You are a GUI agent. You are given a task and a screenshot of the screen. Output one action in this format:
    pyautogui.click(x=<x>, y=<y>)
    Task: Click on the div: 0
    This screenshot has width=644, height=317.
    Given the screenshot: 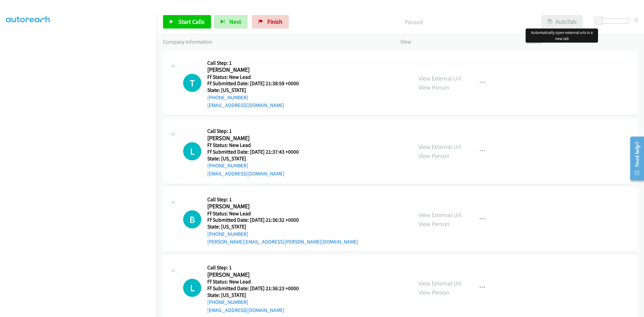 What is the action you would take?
    pyautogui.click(x=636, y=19)
    